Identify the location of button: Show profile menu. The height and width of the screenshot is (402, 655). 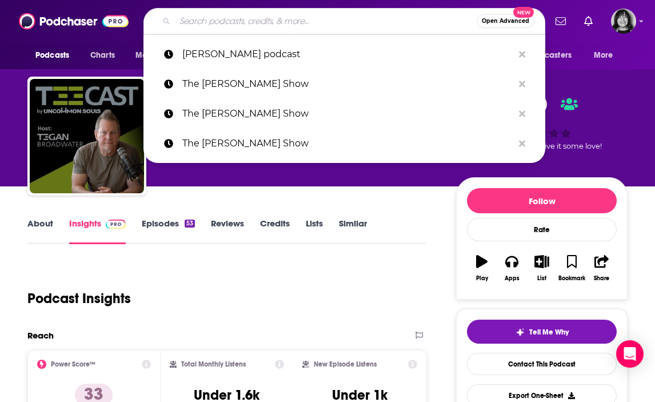
(624, 21).